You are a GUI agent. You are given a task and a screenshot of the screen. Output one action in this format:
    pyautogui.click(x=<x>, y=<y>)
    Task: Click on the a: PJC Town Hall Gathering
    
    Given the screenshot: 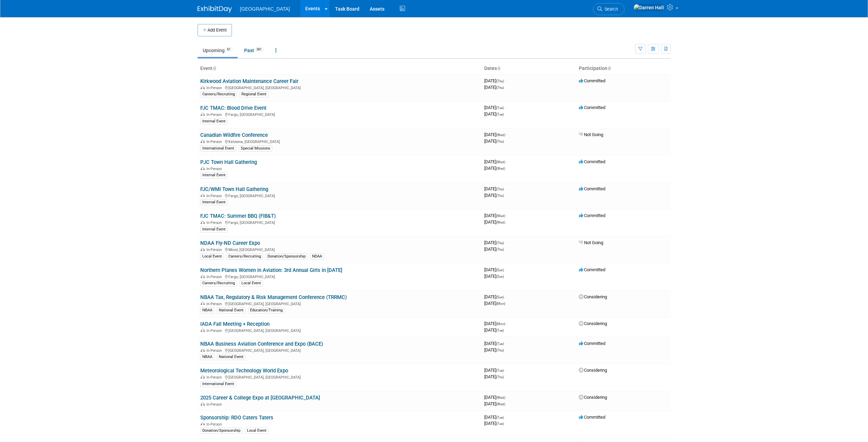 What is the action you would take?
    pyautogui.click(x=229, y=162)
    